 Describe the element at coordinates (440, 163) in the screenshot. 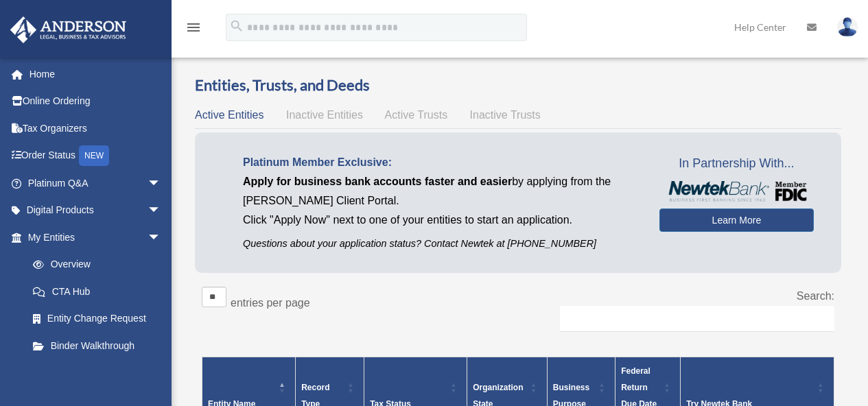

I see `p: Platinum Member Exclusive:` at that location.